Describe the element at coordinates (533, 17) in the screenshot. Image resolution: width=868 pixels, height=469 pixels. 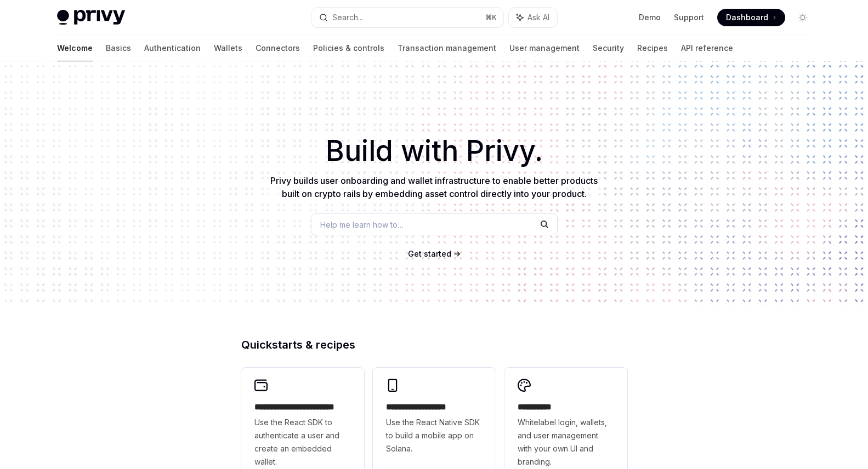
I see `button: Ask AI` at that location.